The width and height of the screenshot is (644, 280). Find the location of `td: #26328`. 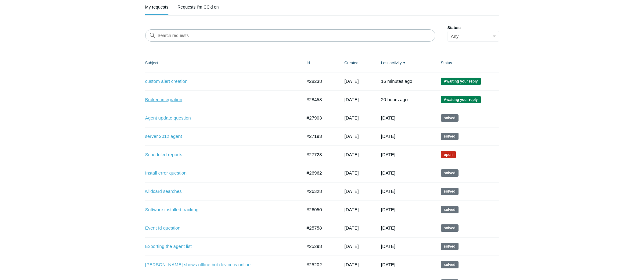

td: #26328 is located at coordinates (320, 191).